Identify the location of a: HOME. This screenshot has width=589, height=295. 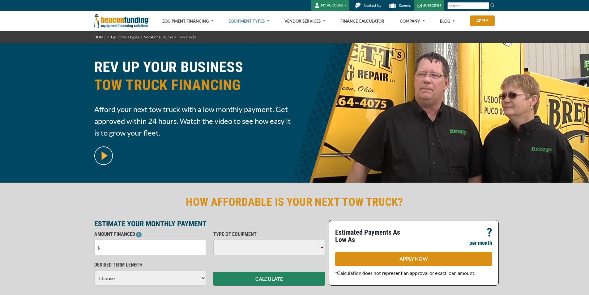
(100, 37).